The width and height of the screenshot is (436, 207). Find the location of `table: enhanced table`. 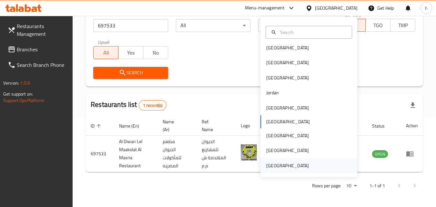

table: enhanced table is located at coordinates (254, 144).